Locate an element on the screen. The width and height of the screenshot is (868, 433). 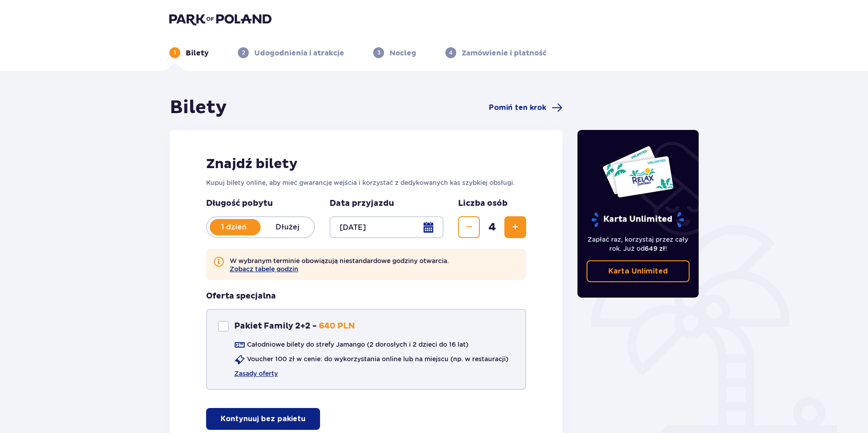
p: Udogodnienia i atrakcje is located at coordinates (299, 53).